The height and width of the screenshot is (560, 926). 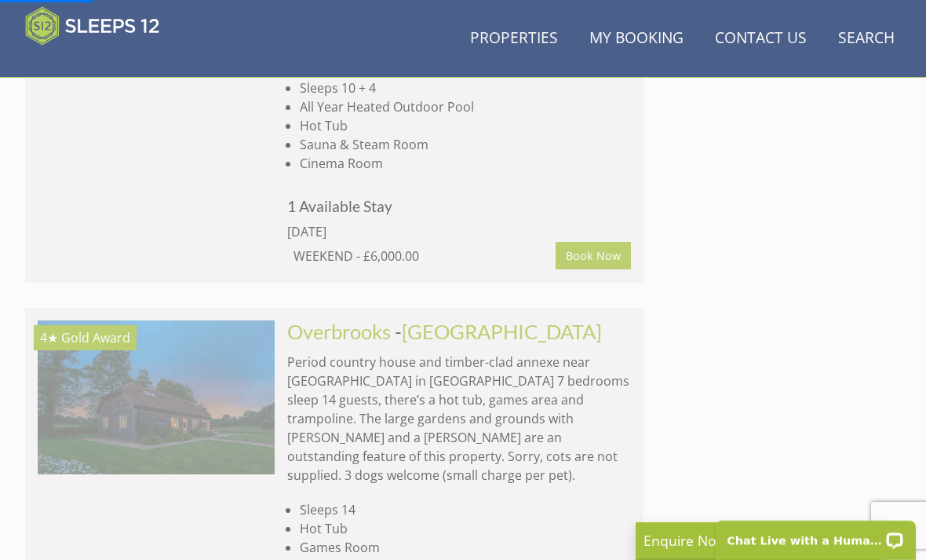 I want to click on p: Enquire Now, so click(x=761, y=540).